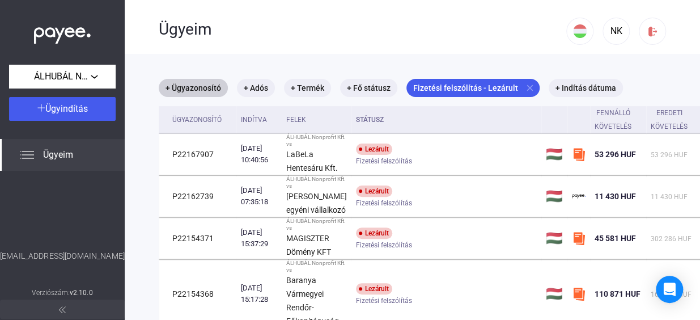 The width and height of the screenshot is (700, 320). What do you see at coordinates (473, 88) in the screenshot?
I see `mat-chip: Fizetési felszólítás - Lezárult` at bounding box center [473, 88].